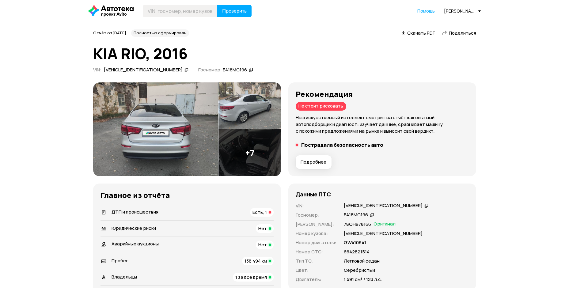  I want to click on p: Легковой седан, so click(362, 261).